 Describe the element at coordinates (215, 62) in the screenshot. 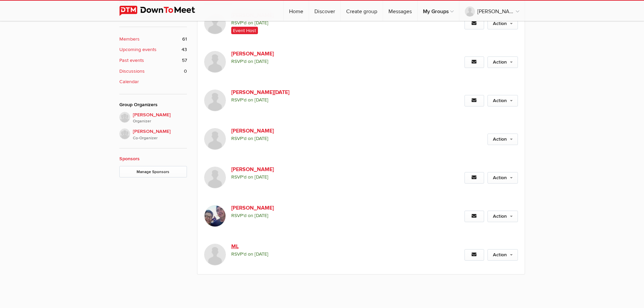

I see `img: Josh Knowles` at that location.